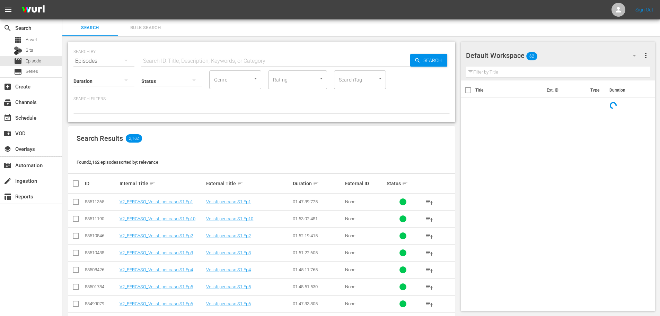 This screenshot has width=660, height=316. I want to click on div: 88501784, so click(101, 286).